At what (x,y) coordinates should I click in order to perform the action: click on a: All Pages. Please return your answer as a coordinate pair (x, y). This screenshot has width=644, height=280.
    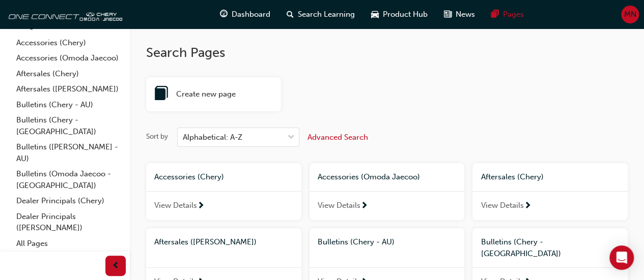
    Looking at the image, I should click on (68, 244).